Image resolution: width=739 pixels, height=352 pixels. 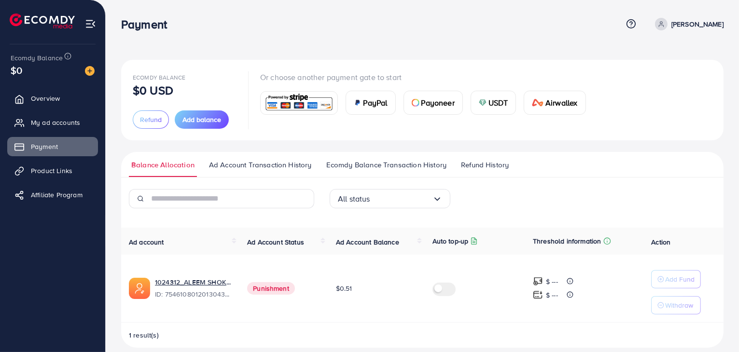 What do you see at coordinates (562, 103) in the screenshot?
I see `span: Airwallex` at bounding box center [562, 103].